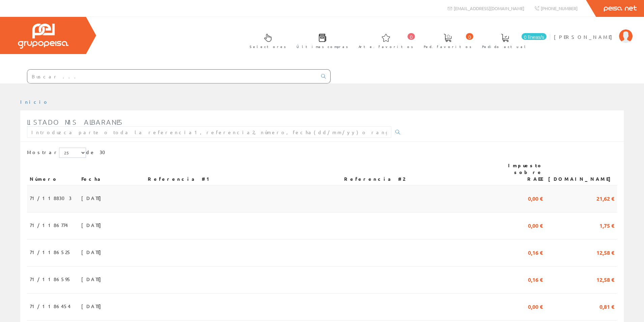  Describe the element at coordinates (172, 77) in the screenshot. I see `input: Buscar ...` at that location.